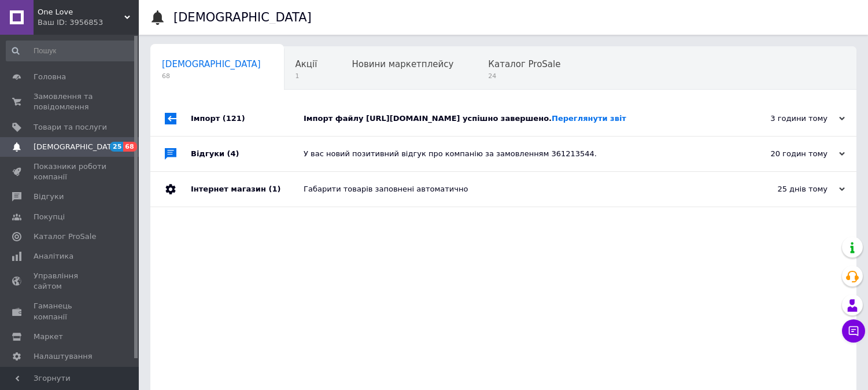 The image size is (868, 390). Describe the element at coordinates (589, 118) in the screenshot. I see `a: Переглянути звіт` at that location.